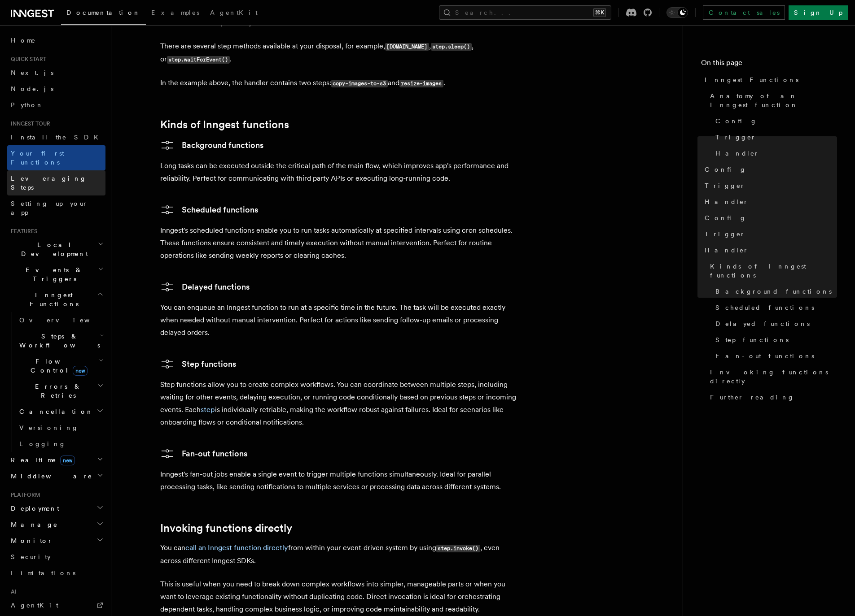 Image resolution: width=855 pixels, height=616 pixels. I want to click on span: Kinds of Inngest functions, so click(773, 271).